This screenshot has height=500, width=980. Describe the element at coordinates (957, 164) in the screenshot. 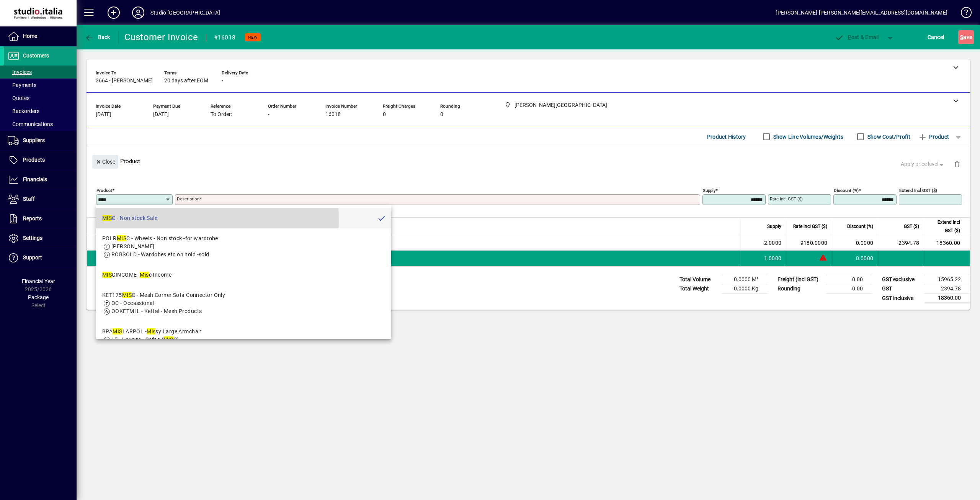

I see `button: Delete` at that location.